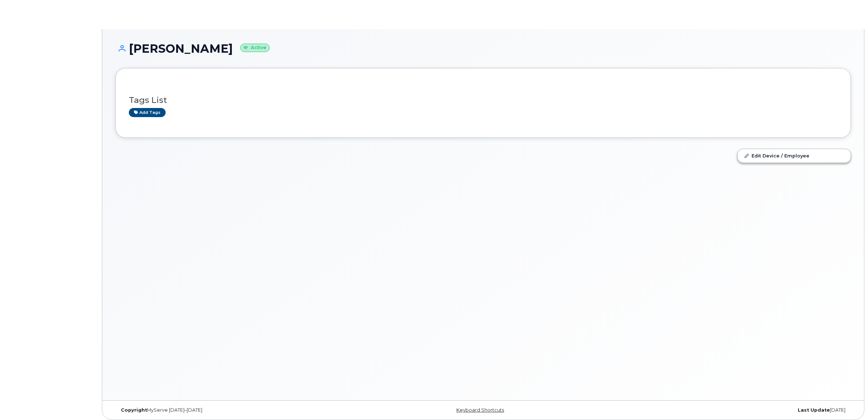 Image resolution: width=868 pixels, height=420 pixels. What do you see at coordinates (134, 410) in the screenshot?
I see `strong: Copyright` at bounding box center [134, 410].